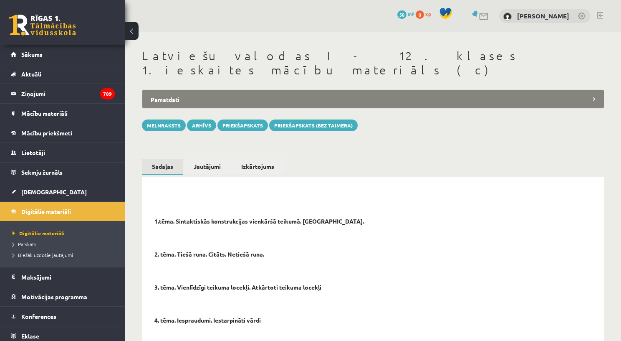 Image resolution: width=621 pixels, height=341 pixels. I want to click on a: Priekšapskats (bez taimera), so click(314, 125).